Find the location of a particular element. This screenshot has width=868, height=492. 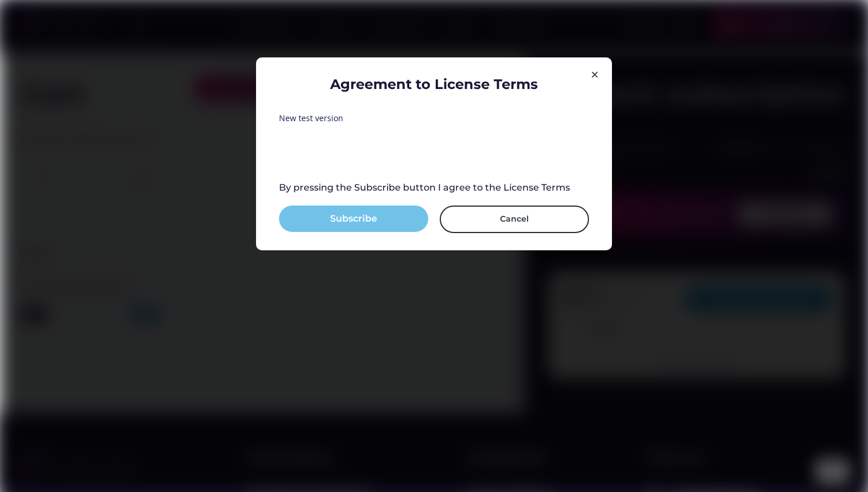

div: Agreement to License Terms is located at coordinates (434, 84).